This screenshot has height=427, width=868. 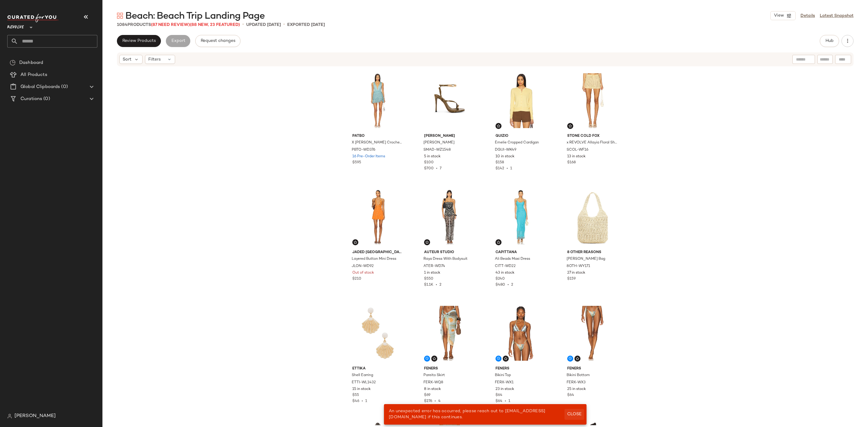 I want to click on span: 8 Other Reasons, so click(x=593, y=252).